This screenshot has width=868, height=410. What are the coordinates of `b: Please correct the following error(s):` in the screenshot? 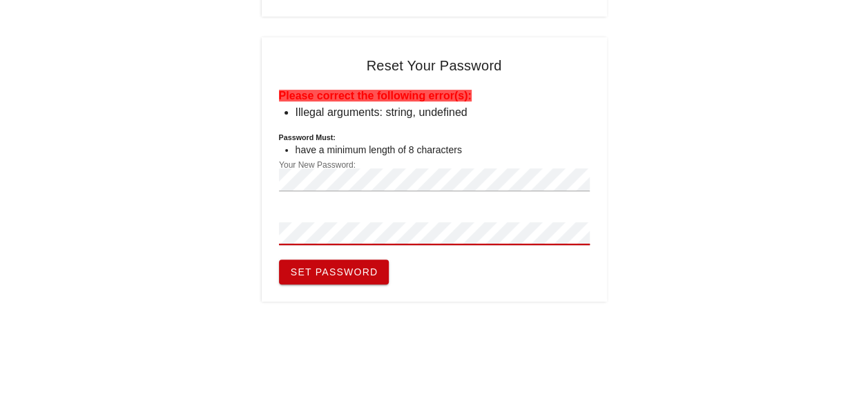 It's located at (375, 96).